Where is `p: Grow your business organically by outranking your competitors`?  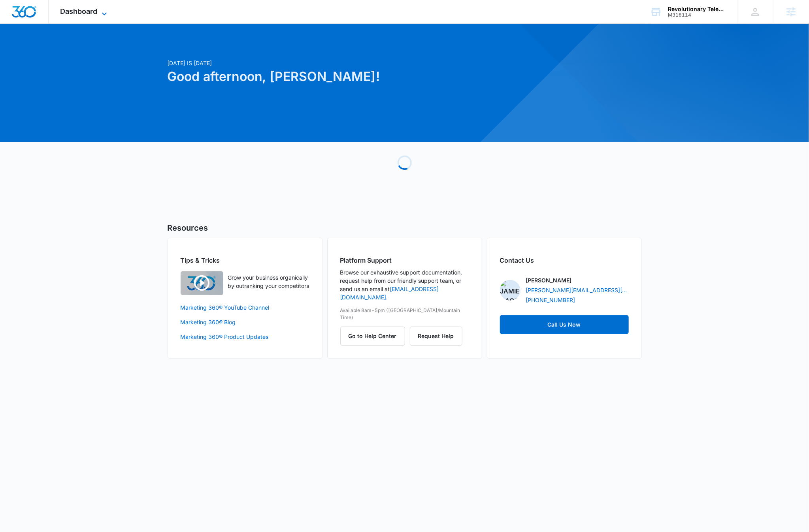 p: Grow your business organically by outranking your competitors is located at coordinates (269, 282).